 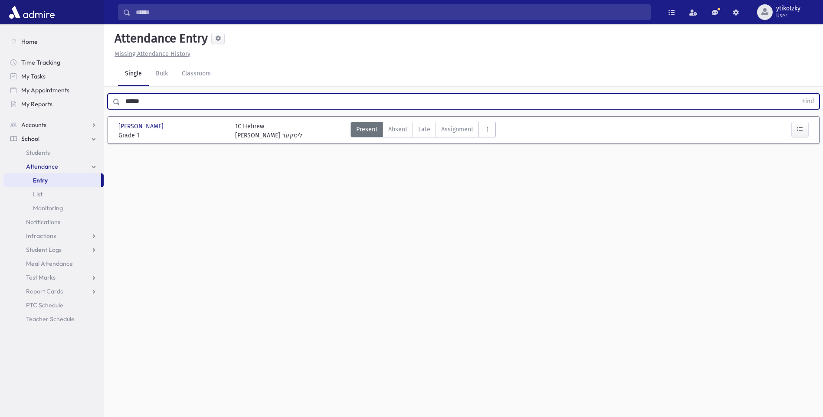 I want to click on span: Teacher Schedule, so click(x=50, y=319).